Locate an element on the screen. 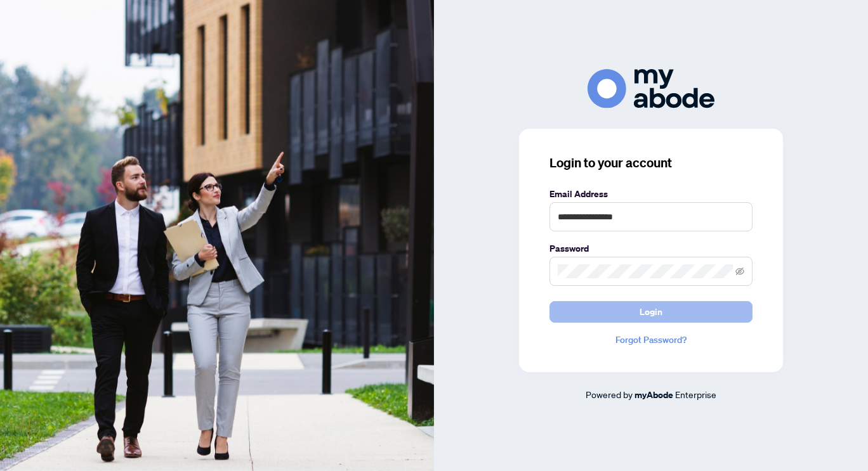 This screenshot has height=471, width=868. span: Enterprise is located at coordinates (695, 395).